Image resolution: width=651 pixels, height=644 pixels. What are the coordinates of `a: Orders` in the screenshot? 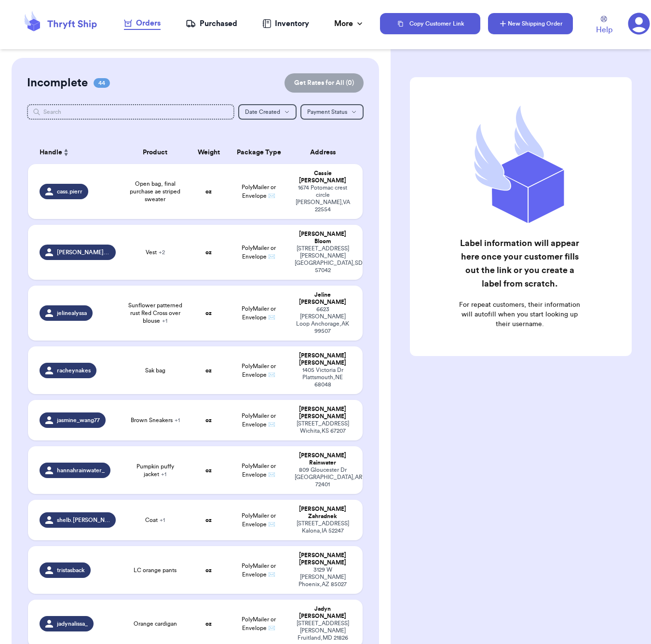 It's located at (142, 24).